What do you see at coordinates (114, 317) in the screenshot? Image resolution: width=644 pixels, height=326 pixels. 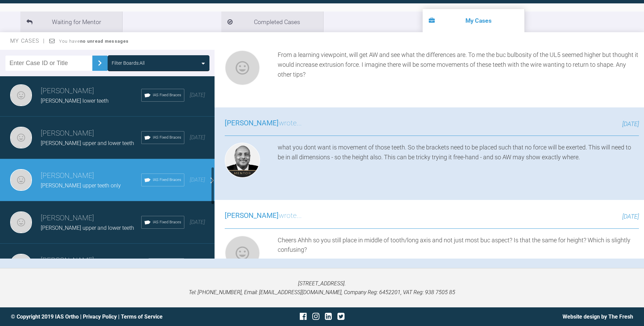 I see `div: © Copyright 2019 IAS Ortho | |` at bounding box center [114, 317].